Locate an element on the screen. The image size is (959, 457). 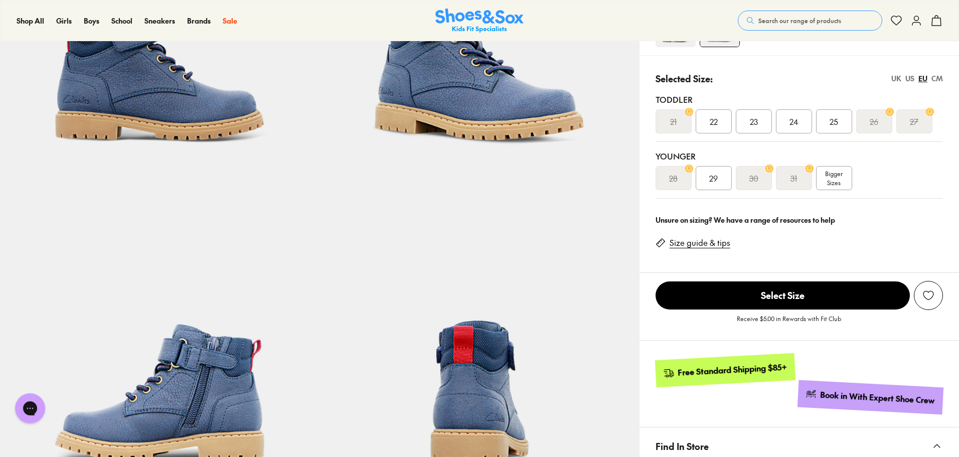
span: Sale is located at coordinates (230, 21).